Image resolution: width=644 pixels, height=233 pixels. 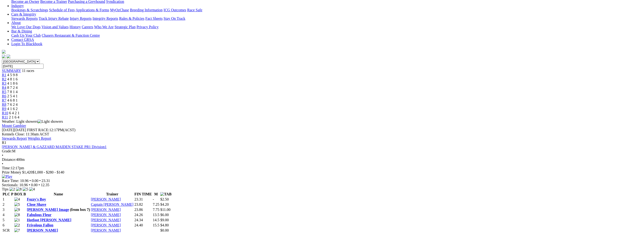 I want to click on span: R1, so click(x=4, y=75).